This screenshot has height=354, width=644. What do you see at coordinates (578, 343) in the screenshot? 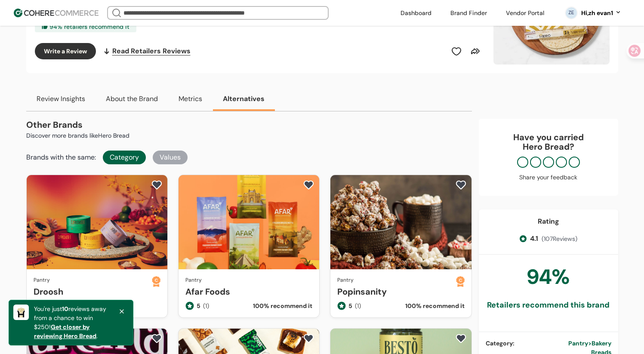
I see `span: Pantry` at bounding box center [578, 343].